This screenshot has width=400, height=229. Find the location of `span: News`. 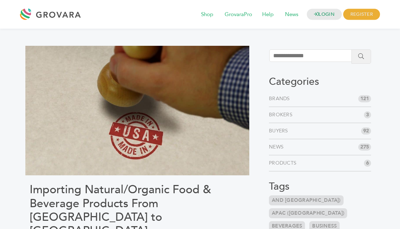

span: News is located at coordinates (291, 15).